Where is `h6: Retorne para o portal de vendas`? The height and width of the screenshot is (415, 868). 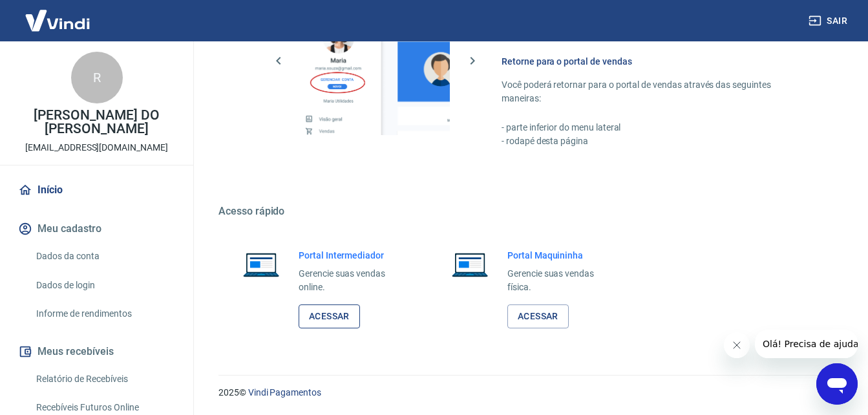
h6: Retorne para o portal de vendas is located at coordinates (654, 62).